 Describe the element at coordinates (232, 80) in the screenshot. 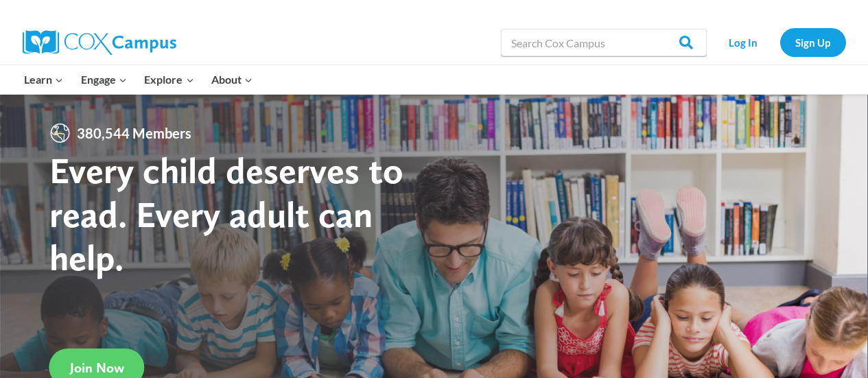

I see `span: About` at that location.